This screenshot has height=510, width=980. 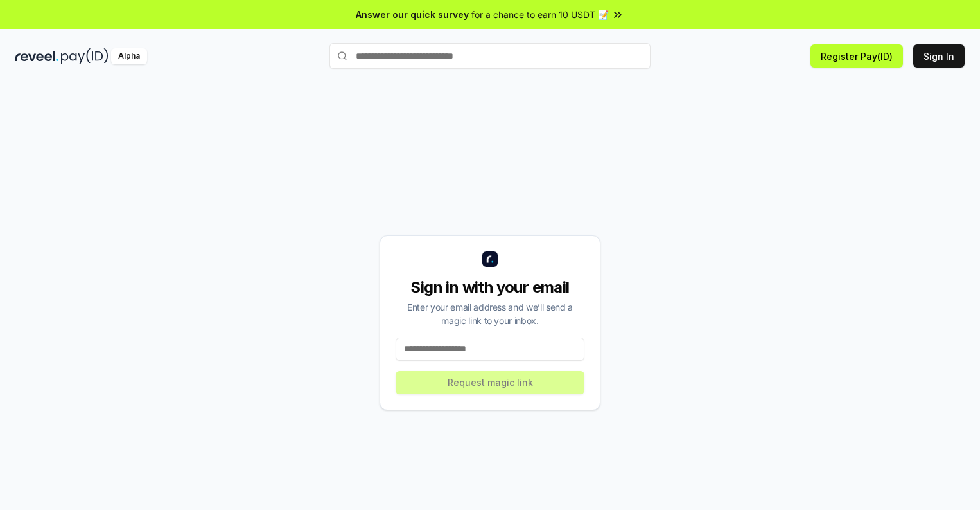 What do you see at coordinates (85, 56) in the screenshot?
I see `img: pay_id` at bounding box center [85, 56].